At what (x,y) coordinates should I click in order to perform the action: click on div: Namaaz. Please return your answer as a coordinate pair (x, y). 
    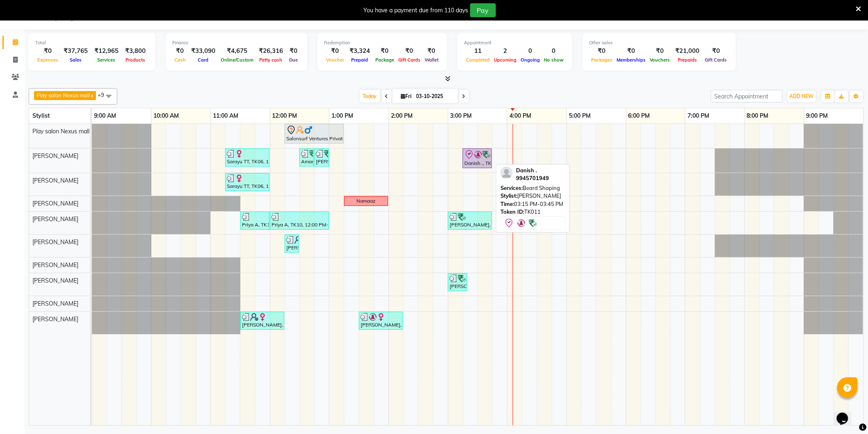
    Looking at the image, I should click on (366, 201).